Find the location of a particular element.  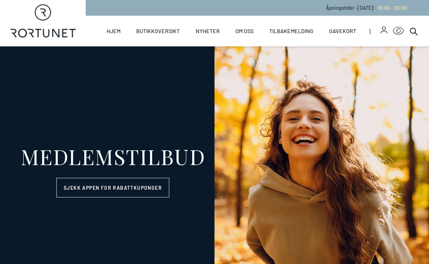

a: Nyheter is located at coordinates (208, 31).